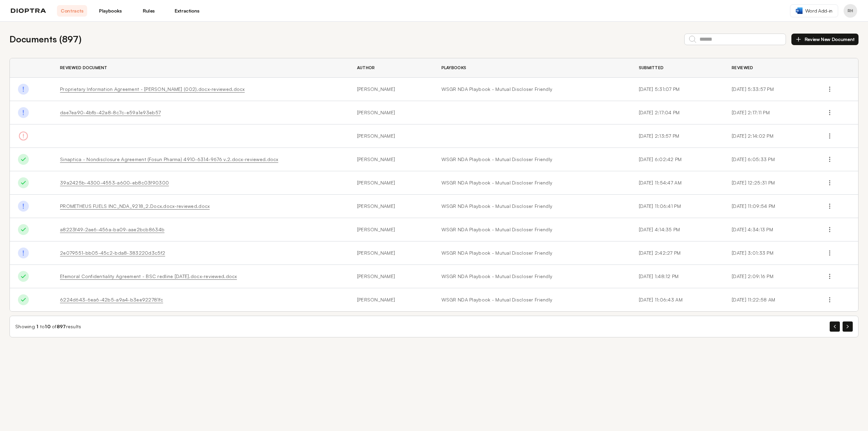 Image resolution: width=868 pixels, height=431 pixels. I want to click on th: Reviewed Document, so click(200, 68).